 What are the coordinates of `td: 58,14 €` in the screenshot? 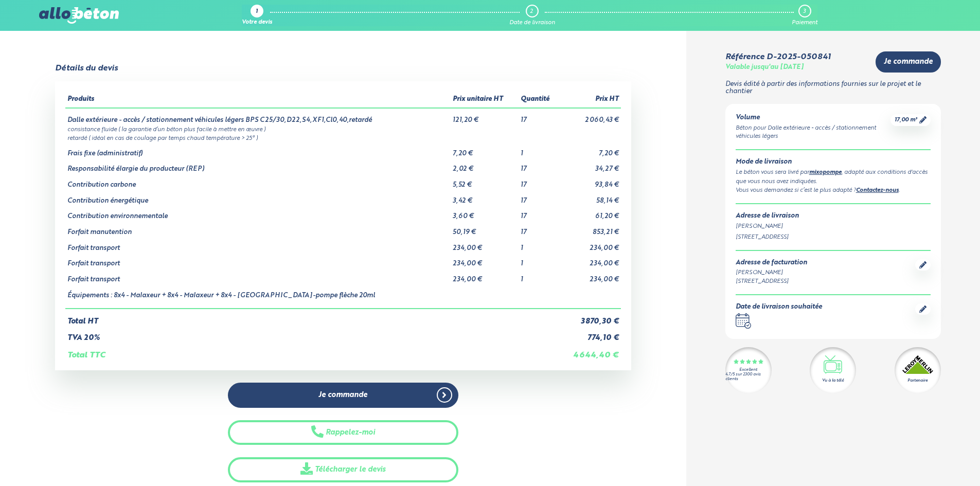 It's located at (590, 197).